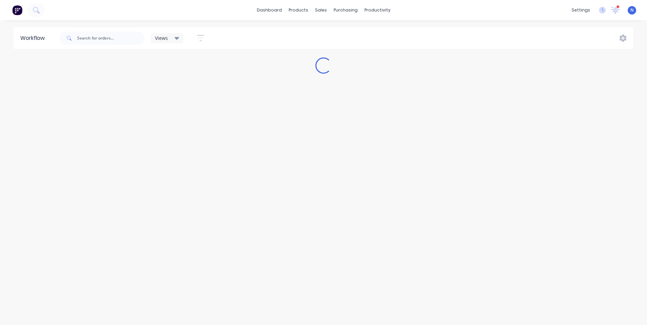  I want to click on div: Workflow, so click(34, 38).